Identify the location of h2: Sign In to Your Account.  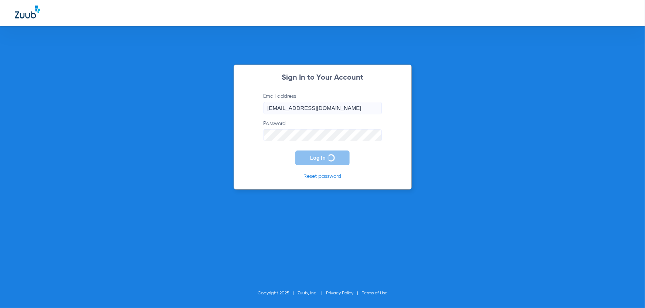
(323, 78).